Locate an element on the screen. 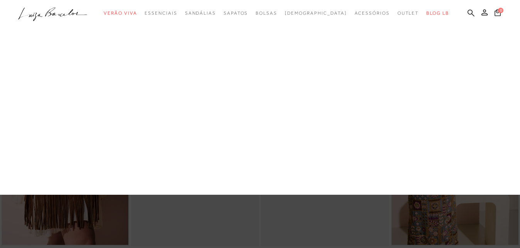 This screenshot has width=520, height=248. span: Bolsas is located at coordinates (266, 13).